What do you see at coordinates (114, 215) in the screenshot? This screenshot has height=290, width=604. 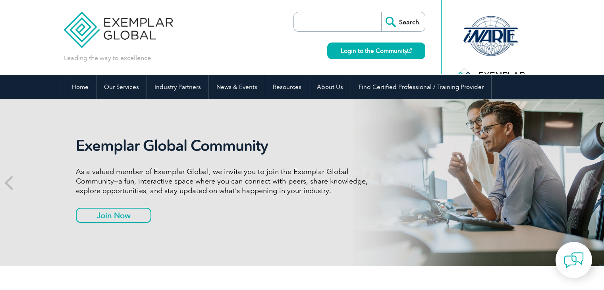 I see `a: Join Now` at bounding box center [114, 215].